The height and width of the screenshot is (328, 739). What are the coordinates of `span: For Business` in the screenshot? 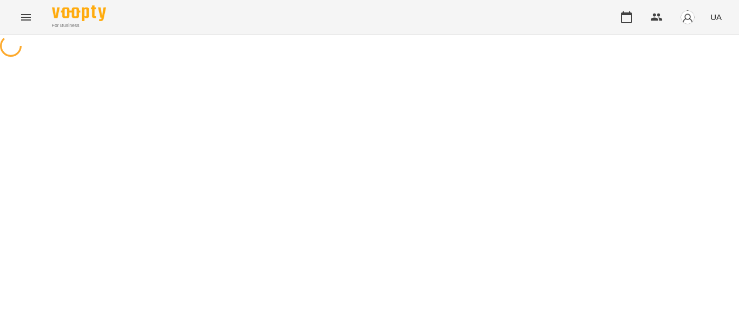 It's located at (79, 25).